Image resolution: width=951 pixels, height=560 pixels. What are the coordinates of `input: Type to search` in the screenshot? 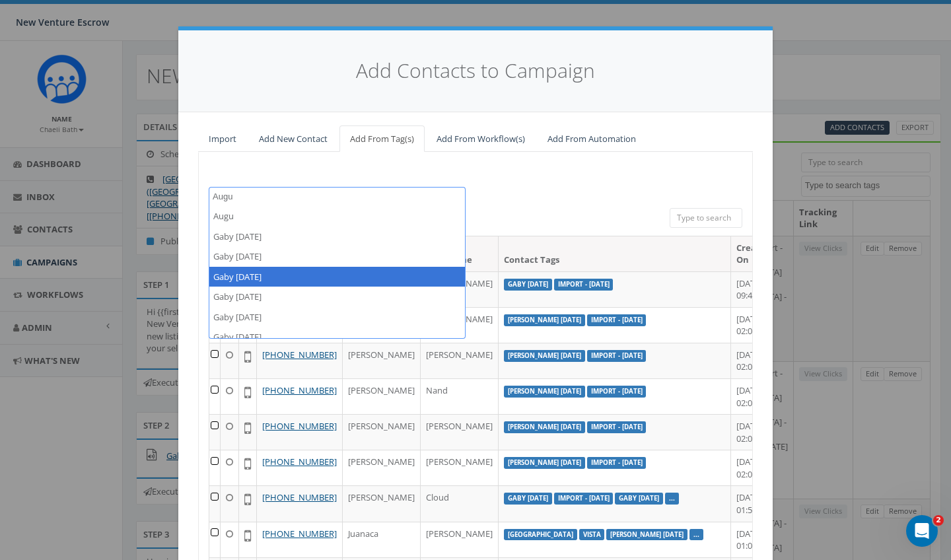 It's located at (706, 218).